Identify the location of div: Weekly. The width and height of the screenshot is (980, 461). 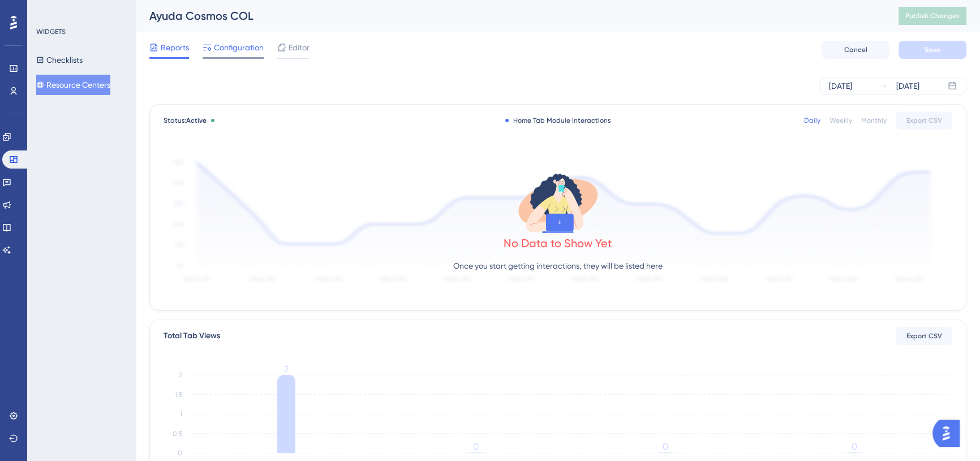
(841, 121).